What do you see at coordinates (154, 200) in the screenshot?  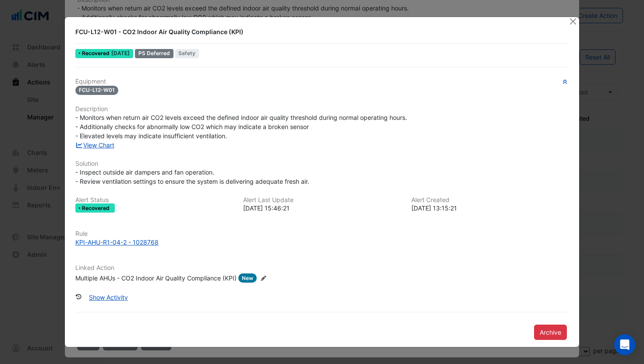 I see `h6: Alert Status` at bounding box center [154, 200].